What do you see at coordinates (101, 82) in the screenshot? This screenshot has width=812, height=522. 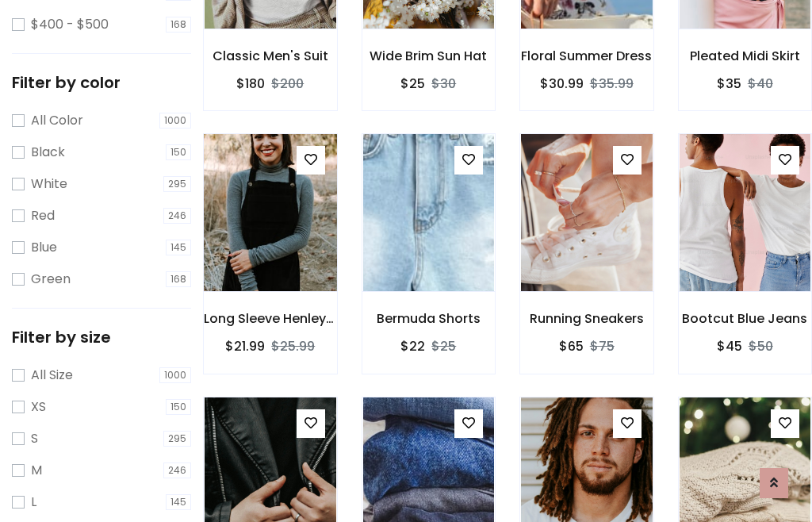 I see `h5: Filter by color` at bounding box center [101, 82].